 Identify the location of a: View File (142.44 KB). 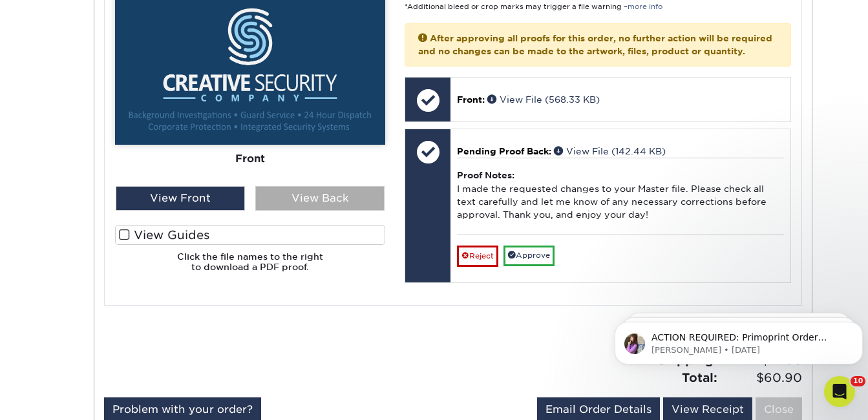
(610, 151).